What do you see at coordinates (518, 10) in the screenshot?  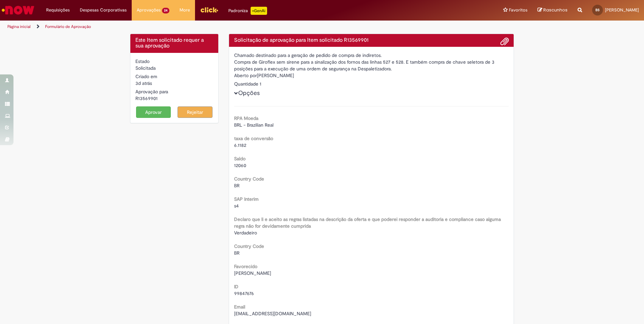 I see `span: Favoritos` at bounding box center [518, 10].